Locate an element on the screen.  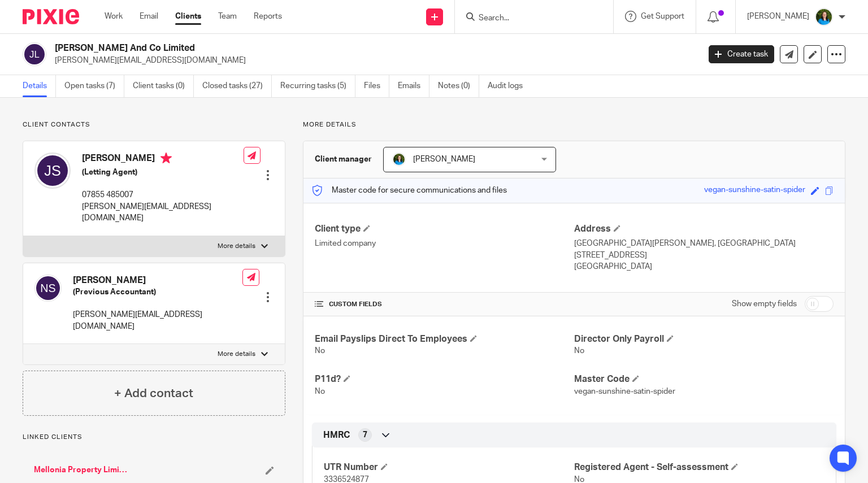
h4: UTR Number is located at coordinates (449, 467).